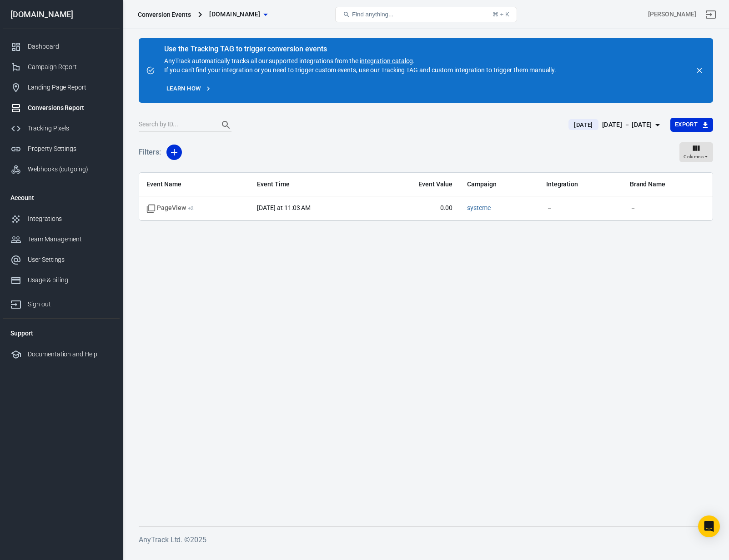 The width and height of the screenshot is (729, 560). I want to click on div: Integrations, so click(70, 218).